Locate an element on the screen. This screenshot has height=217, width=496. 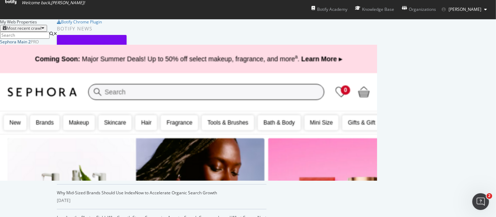
div: Botify Academy is located at coordinates (329, 9).